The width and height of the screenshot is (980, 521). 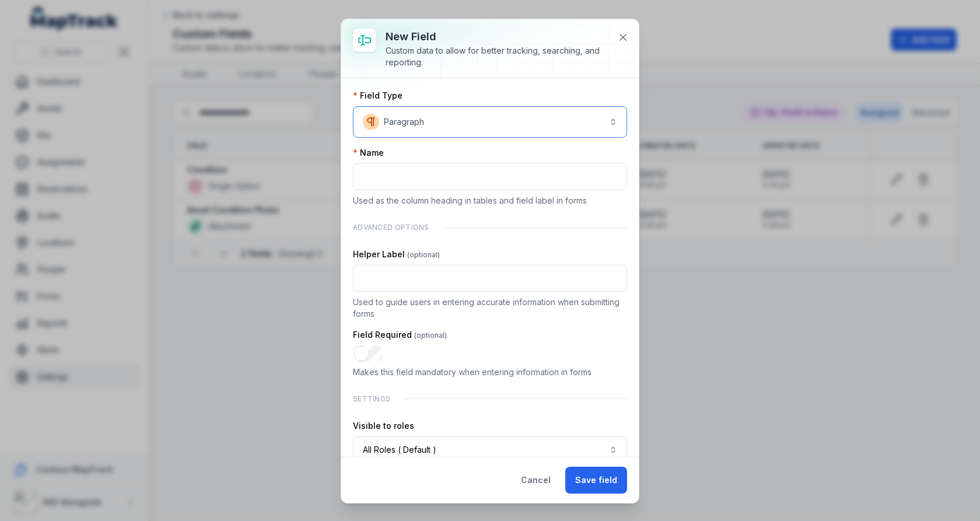 I want to click on input: :r6c:-form-item-label, so click(x=368, y=353).